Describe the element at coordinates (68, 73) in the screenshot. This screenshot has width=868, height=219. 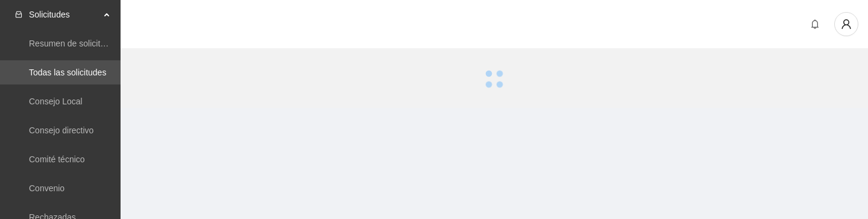
I see `a: Todas las solicitudes` at that location.